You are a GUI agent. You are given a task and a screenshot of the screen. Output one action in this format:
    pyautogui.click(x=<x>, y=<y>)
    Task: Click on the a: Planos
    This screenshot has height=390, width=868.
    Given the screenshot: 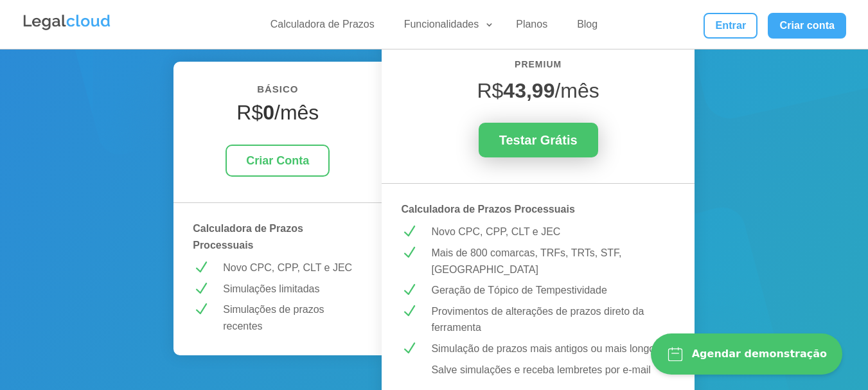 What is the action you would take?
    pyautogui.click(x=531, y=27)
    